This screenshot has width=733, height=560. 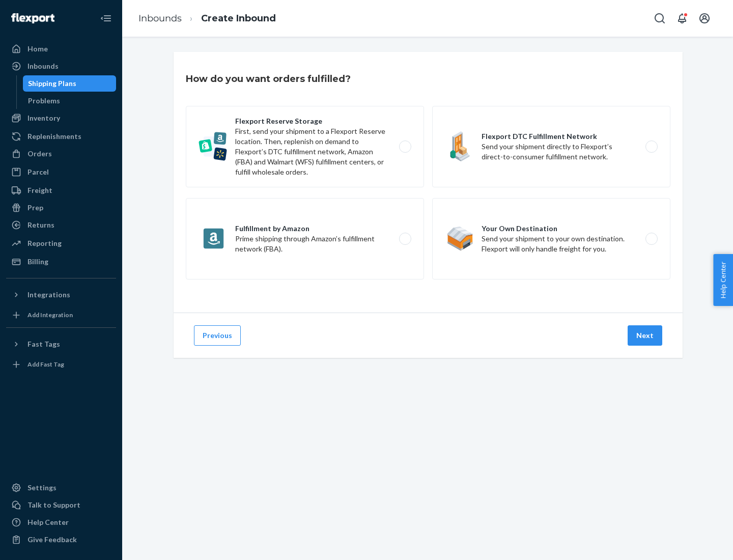 What do you see at coordinates (61, 244) in the screenshot?
I see `a: Reporting` at bounding box center [61, 244].